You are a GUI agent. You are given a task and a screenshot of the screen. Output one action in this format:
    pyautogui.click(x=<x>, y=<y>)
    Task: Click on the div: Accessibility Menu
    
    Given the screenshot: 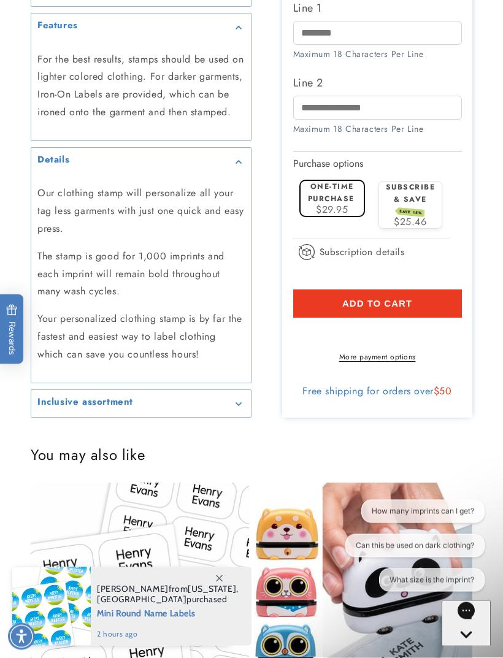 What is the action you would take?
    pyautogui.click(x=21, y=636)
    